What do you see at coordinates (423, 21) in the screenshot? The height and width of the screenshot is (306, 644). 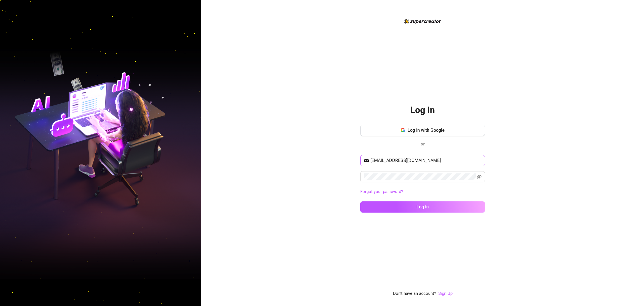 I see `img: logo-BBDzfeDw.svg` at bounding box center [423, 21].